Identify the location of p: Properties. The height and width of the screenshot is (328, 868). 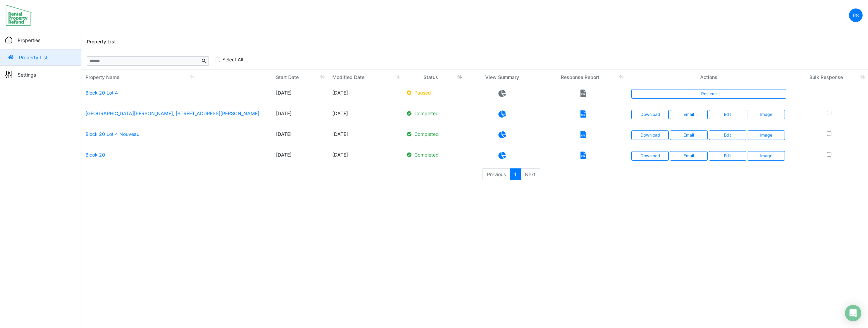
(29, 40).